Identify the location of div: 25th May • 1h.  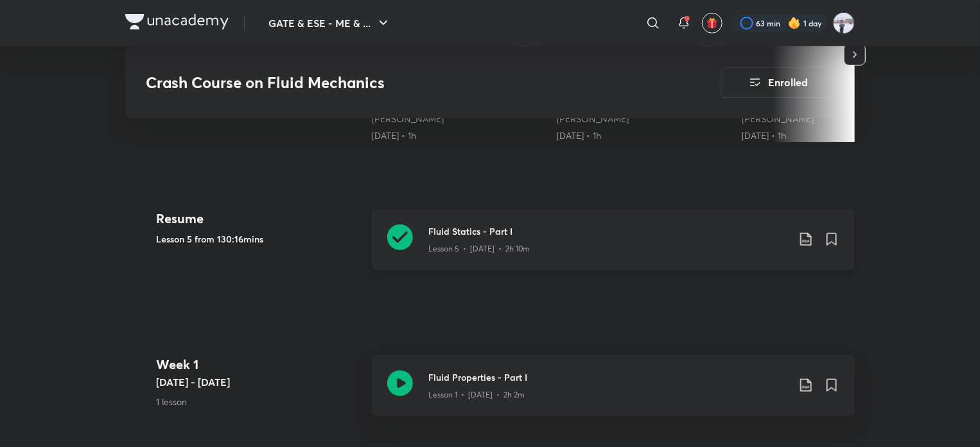
(829, 136).